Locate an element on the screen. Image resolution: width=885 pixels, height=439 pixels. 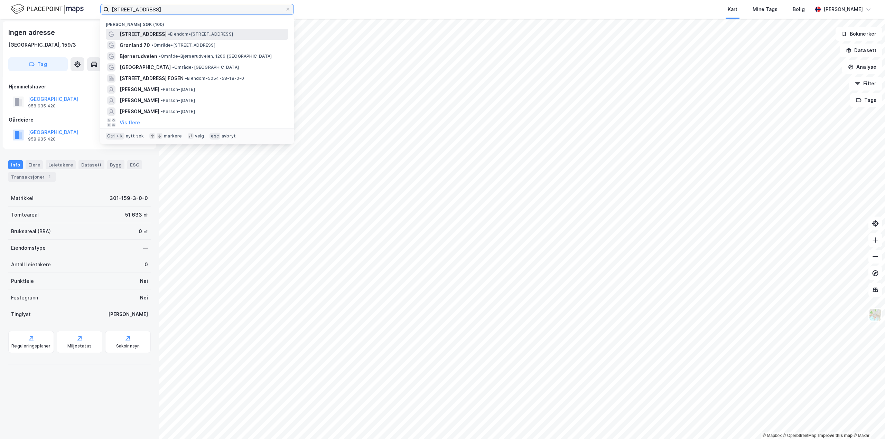
button: Analyse is located at coordinates (862, 67).